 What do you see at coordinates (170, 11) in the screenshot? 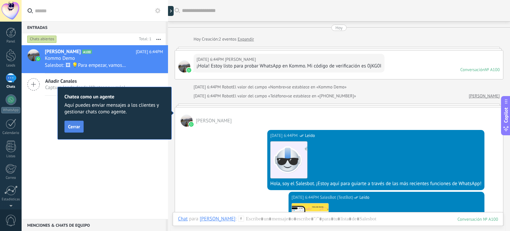
I see `div: Mostrar` at bounding box center [170, 11].